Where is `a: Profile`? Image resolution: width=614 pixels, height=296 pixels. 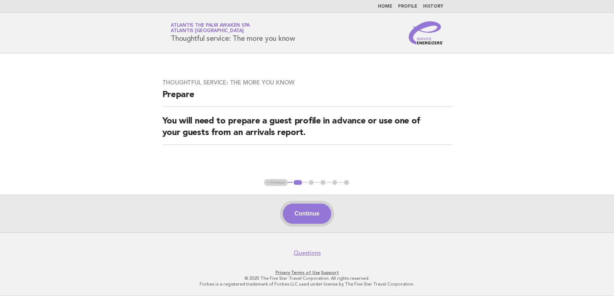
a: Profile is located at coordinates (407, 7).